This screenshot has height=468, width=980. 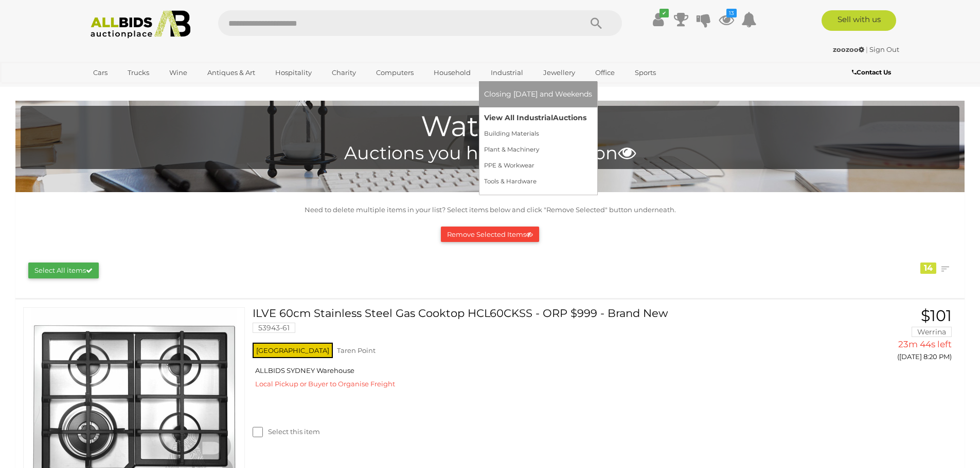 I want to click on a: zoozoo, so click(x=849, y=50).